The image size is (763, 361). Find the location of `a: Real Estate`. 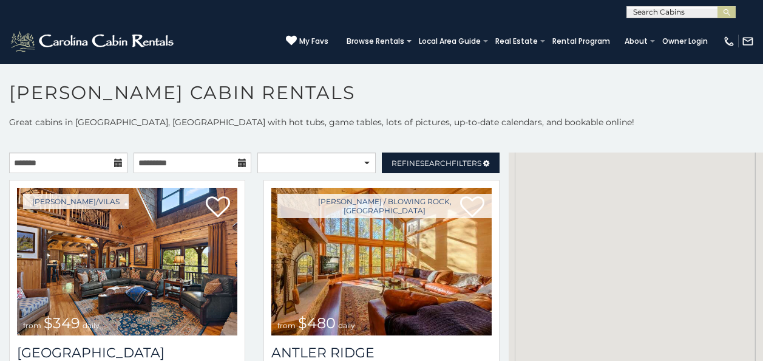

a: Real Estate is located at coordinates (517, 41).